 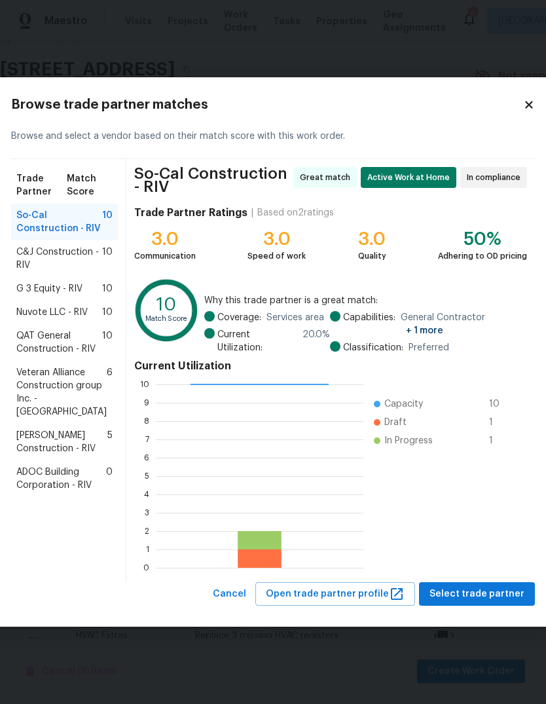 What do you see at coordinates (49, 289) in the screenshot?
I see `span: G 3 Equity - RIV` at bounding box center [49, 289].